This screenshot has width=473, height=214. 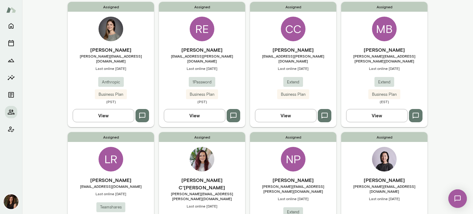 What do you see at coordinates (11, 112) in the screenshot?
I see `button: Members` at bounding box center [11, 112].